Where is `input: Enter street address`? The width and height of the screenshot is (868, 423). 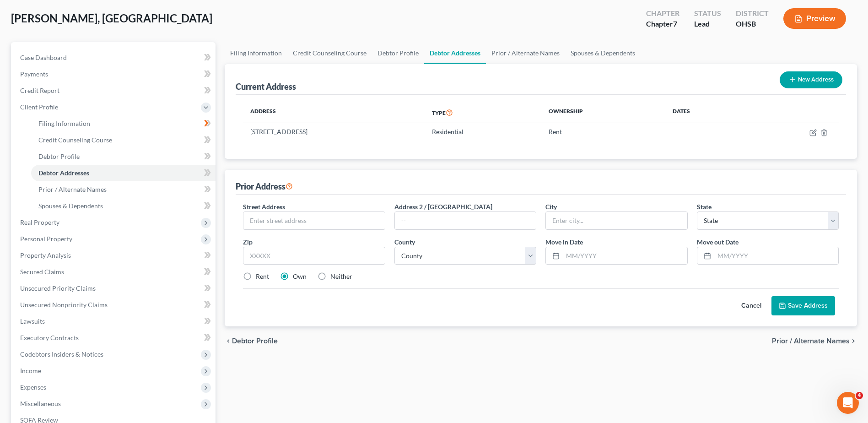 input: Enter street address is located at coordinates (314, 221).